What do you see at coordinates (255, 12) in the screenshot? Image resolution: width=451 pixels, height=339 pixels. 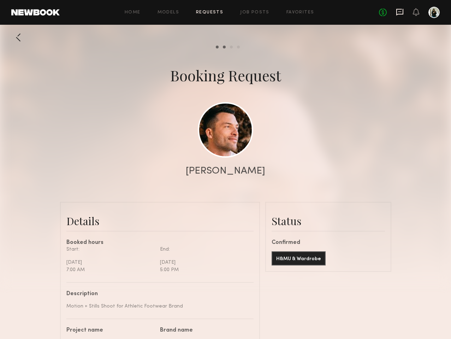 I see `a: Job Posts` at bounding box center [255, 12].